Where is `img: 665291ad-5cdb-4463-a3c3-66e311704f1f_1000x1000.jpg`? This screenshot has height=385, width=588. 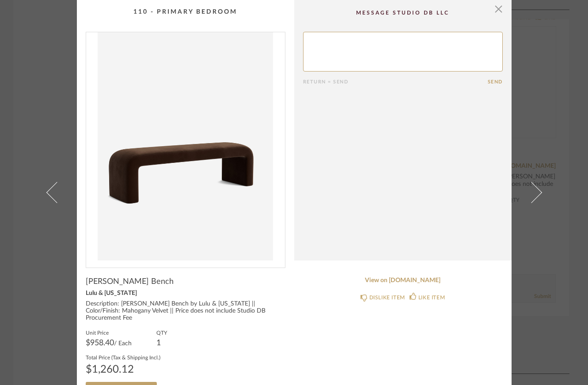
img: 665291ad-5cdb-4463-a3c3-66e311704f1f_1000x1000.jpg is located at coordinates (186, 146).